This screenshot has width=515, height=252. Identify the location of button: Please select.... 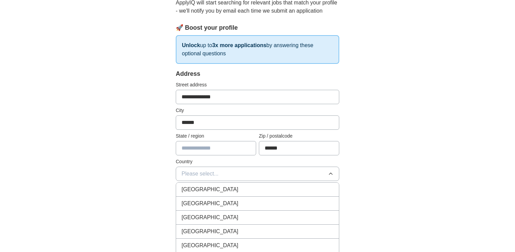
(258, 174).